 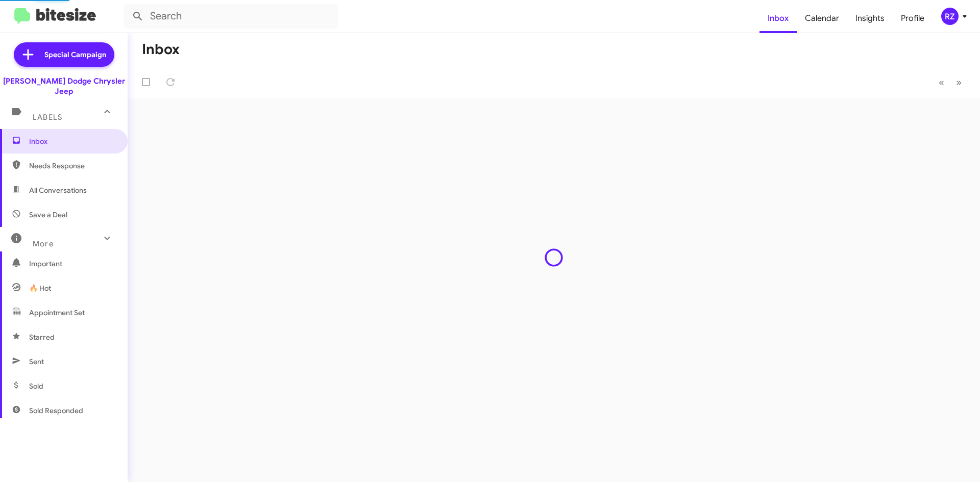 I want to click on span: Calendar, so click(x=822, y=18).